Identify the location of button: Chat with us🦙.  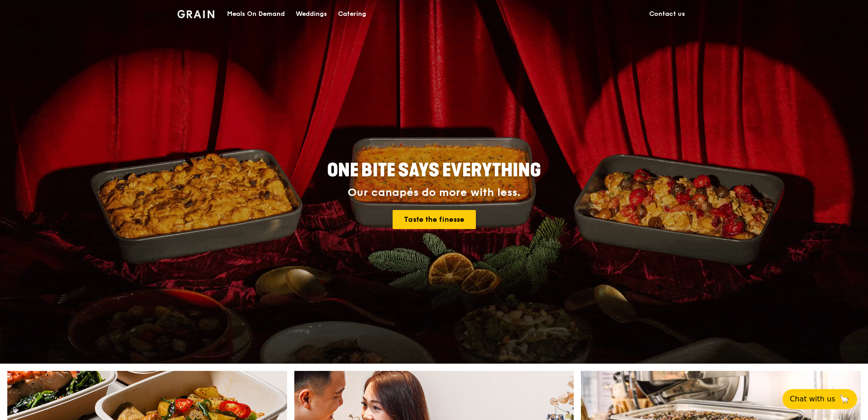
(820, 399).